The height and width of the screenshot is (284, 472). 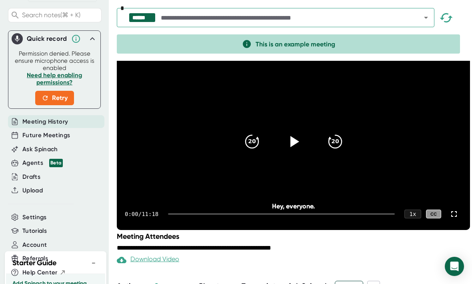 What do you see at coordinates (34, 245) in the screenshot?
I see `span: Account` at bounding box center [34, 245].